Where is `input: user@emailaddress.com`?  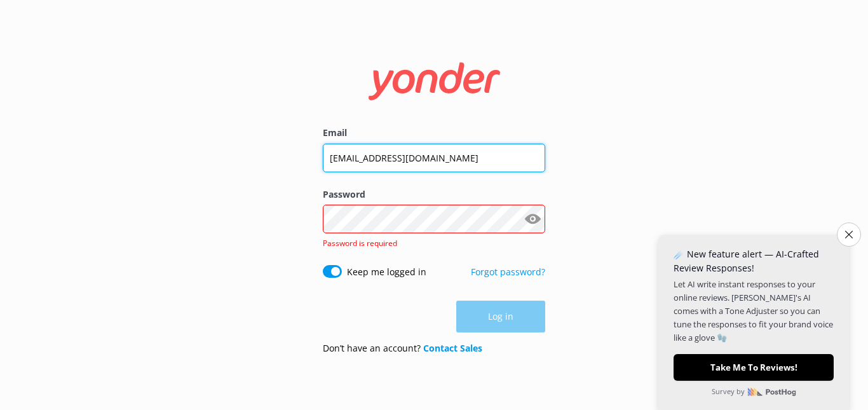 input: user@emailaddress.com is located at coordinates (434, 158).